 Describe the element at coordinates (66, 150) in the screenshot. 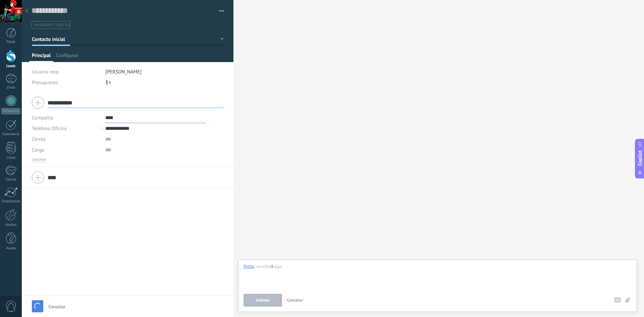

I see `div: Cargo` at that location.